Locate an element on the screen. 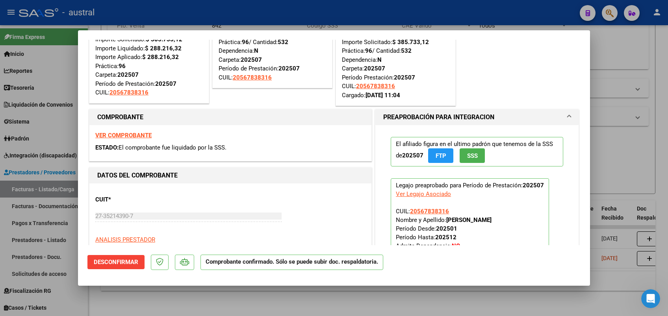 This screenshot has height=316, width=668. p: Comprobante confirmado. Sólo se puede subir doc. respaldatoria. is located at coordinates (292, 262).